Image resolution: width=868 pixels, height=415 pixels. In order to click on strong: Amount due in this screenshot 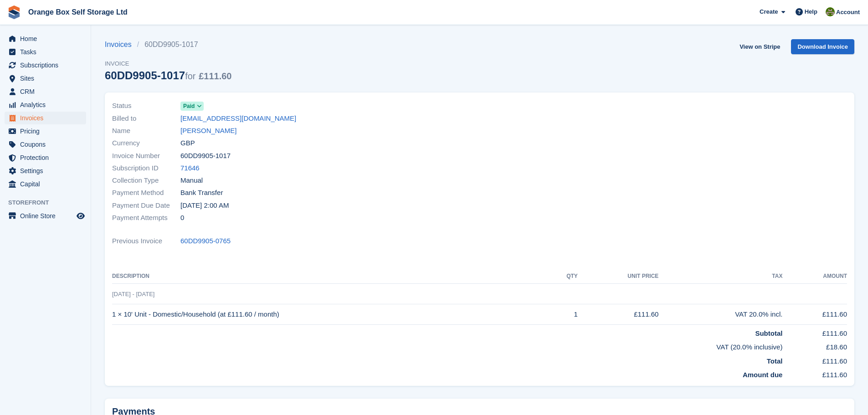, I will do `click(763, 375)`.